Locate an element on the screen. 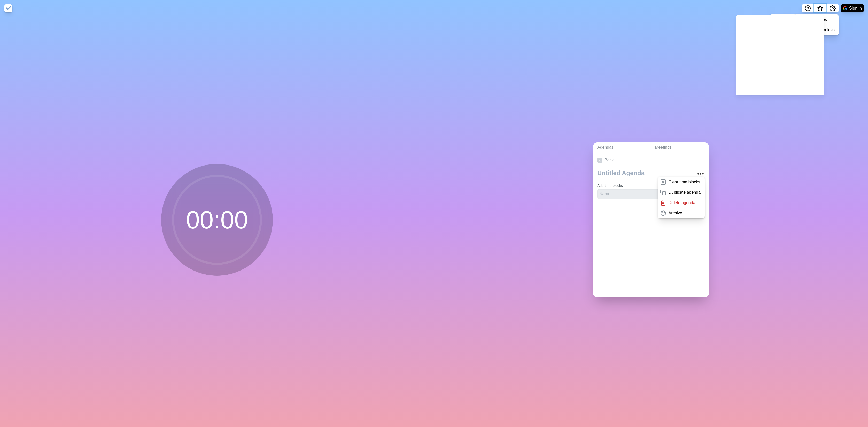 The image size is (868, 427). a: Feature request is located at coordinates (792, 19).